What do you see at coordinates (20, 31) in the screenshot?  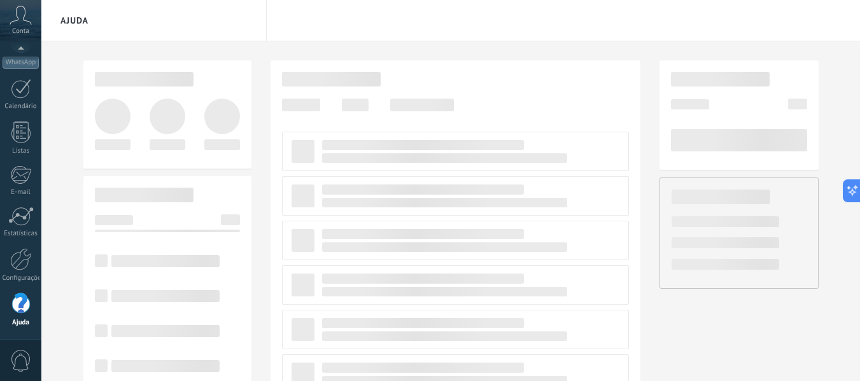 I see `span: Conta` at bounding box center [20, 31].